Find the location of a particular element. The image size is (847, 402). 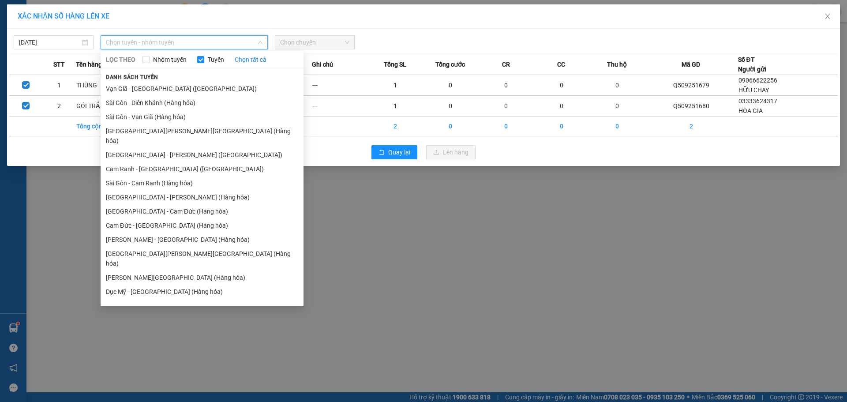

span: Gửi: is located at coordinates (14, 13).